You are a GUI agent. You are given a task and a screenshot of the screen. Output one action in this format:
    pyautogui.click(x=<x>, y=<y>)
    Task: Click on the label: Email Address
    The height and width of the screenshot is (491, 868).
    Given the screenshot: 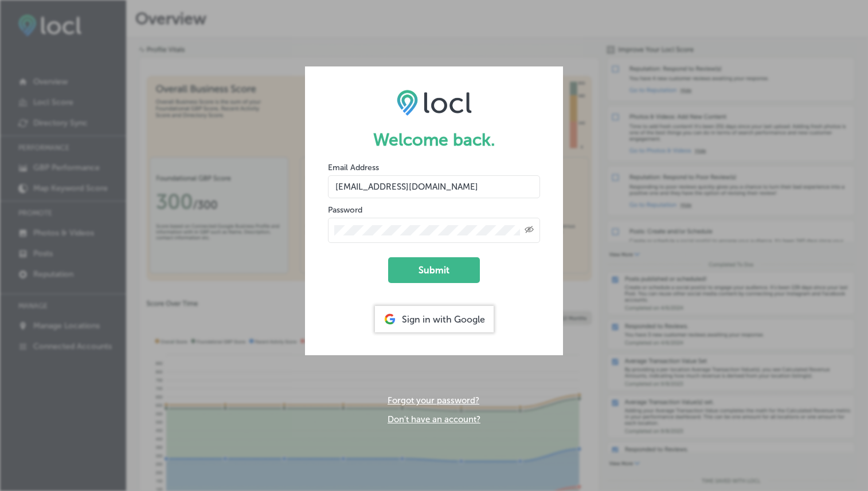 What is the action you would take?
    pyautogui.click(x=353, y=168)
    